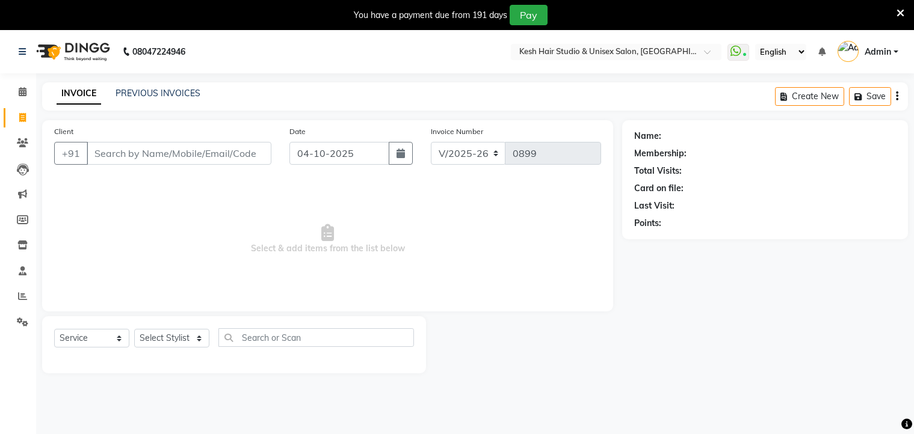  What do you see at coordinates (870, 96) in the screenshot?
I see `button: Save` at bounding box center [870, 96].